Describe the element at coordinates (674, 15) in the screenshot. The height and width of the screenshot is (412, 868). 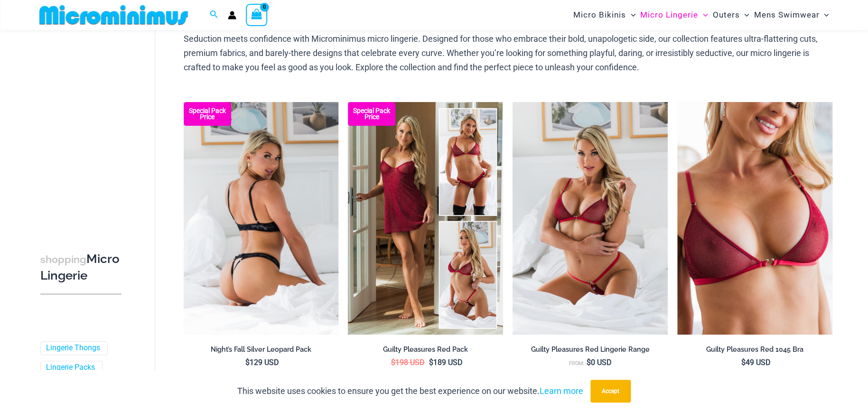
I see `a: Micro LingerieMenu ToggleMenu Toggle` at that location.